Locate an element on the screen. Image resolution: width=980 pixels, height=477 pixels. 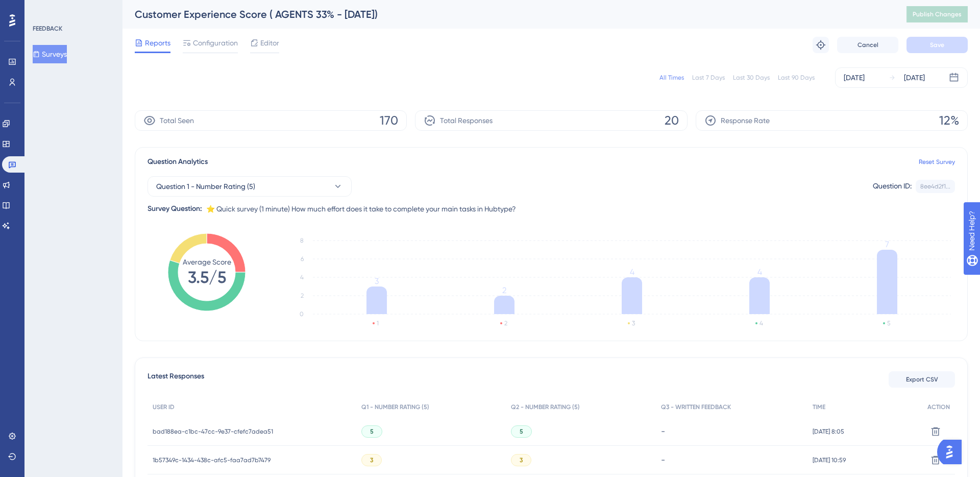
tspan: 8 is located at coordinates (302, 240).